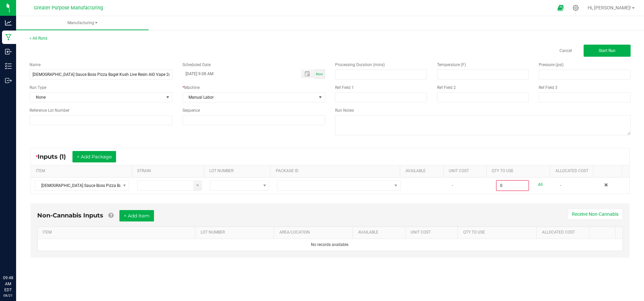  Describe the element at coordinates (55, 157) in the screenshot. I see `span: Inputs (1)` at that location.